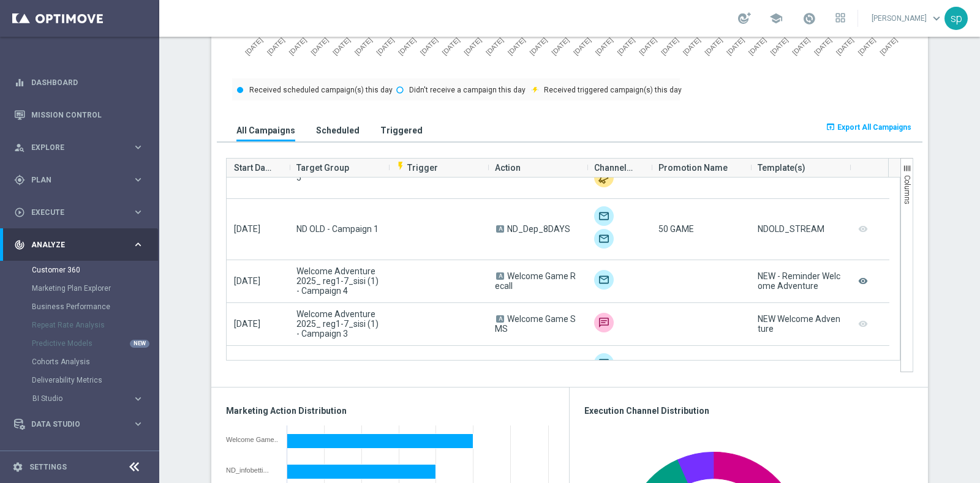  What do you see at coordinates (937, 19) in the screenshot?
I see `span: keyboard_arrow_down` at bounding box center [937, 19].